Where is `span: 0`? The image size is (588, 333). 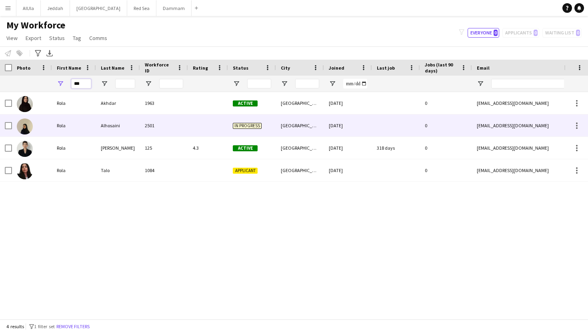
span: 0 is located at coordinates (496, 33).